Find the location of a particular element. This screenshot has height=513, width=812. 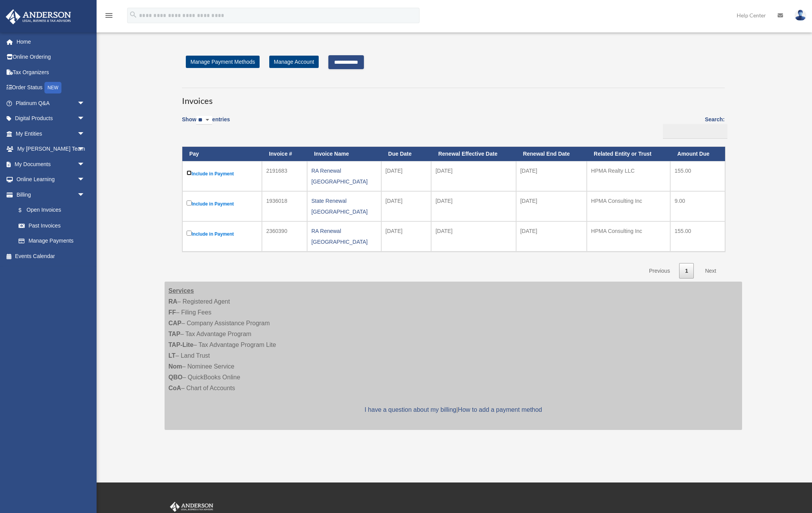

a: How to add a payment method is located at coordinates (500, 410).